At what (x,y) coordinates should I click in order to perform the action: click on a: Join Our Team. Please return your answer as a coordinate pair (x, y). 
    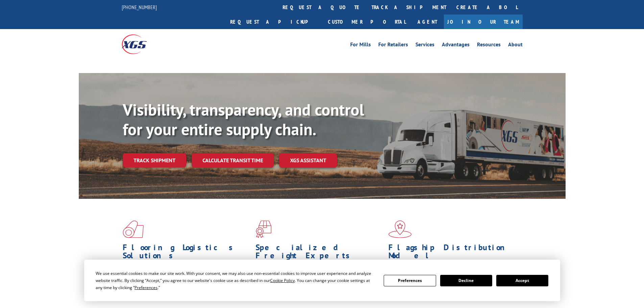
    Looking at the image, I should click on (483, 22).